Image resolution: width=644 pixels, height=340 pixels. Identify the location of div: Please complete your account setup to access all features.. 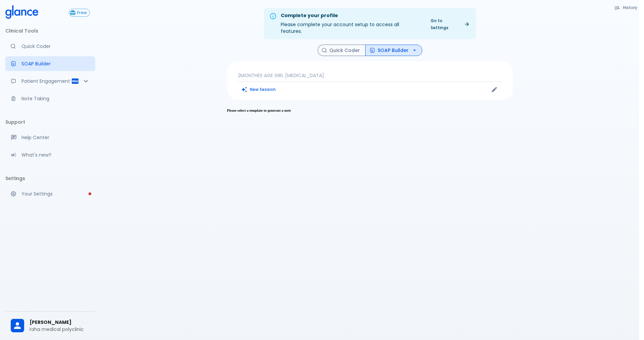
(351, 23).